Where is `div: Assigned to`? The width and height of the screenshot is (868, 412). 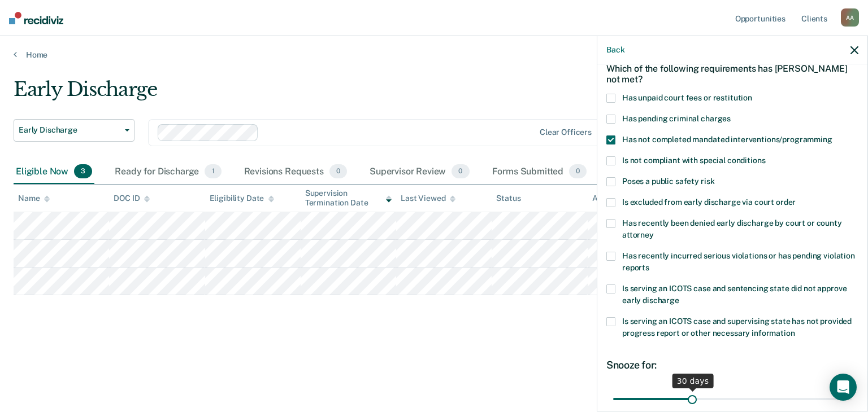
div: Assigned to is located at coordinates (619, 199).